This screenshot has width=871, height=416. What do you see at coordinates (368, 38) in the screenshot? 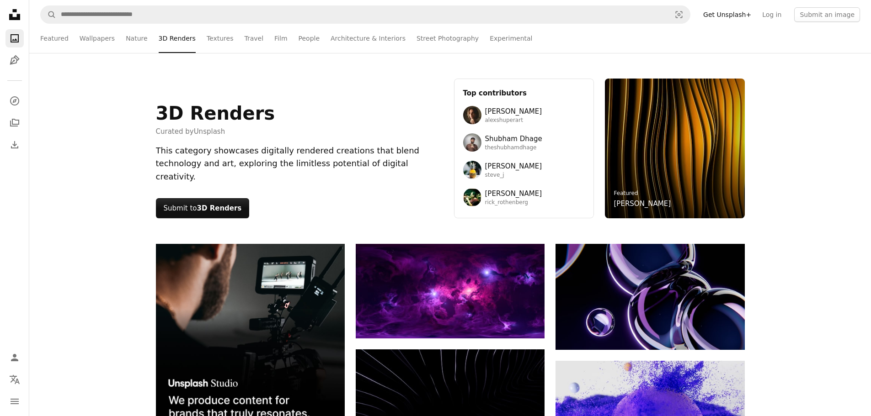
I see `a: Architecture & Interiors` at bounding box center [368, 38].